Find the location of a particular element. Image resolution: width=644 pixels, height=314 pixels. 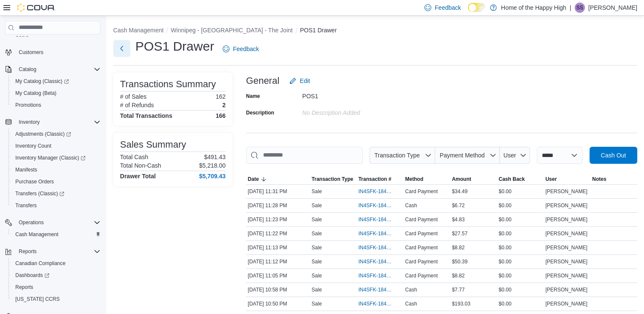

span: My Catalog (Beta) is located at coordinates (56, 94).